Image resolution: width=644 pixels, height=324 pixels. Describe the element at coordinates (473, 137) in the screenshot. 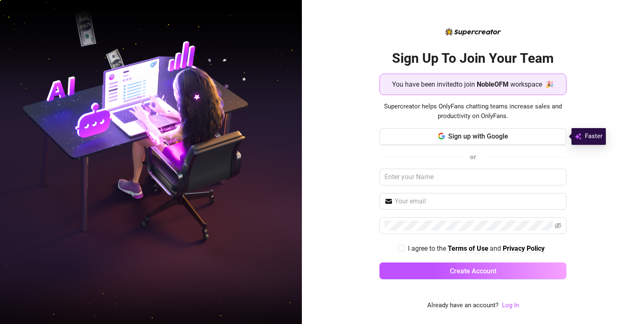

I see `button: Sign up with Google` at that location.